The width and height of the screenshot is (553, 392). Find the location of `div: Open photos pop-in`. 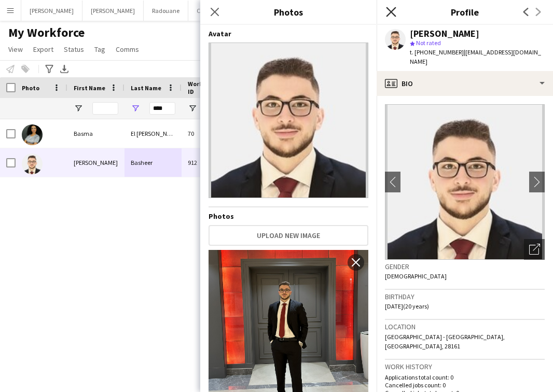

div: Open photos pop-in is located at coordinates (534, 250).